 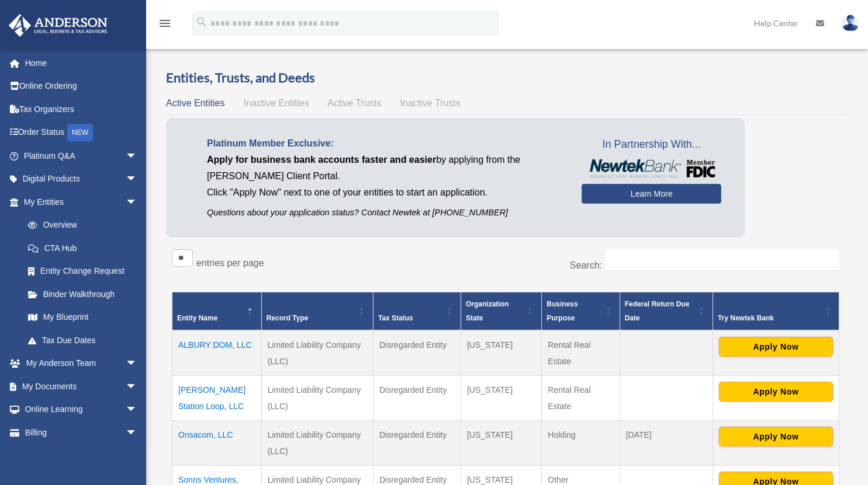 I want to click on th: Record Type: Activate to sort, so click(x=317, y=312).